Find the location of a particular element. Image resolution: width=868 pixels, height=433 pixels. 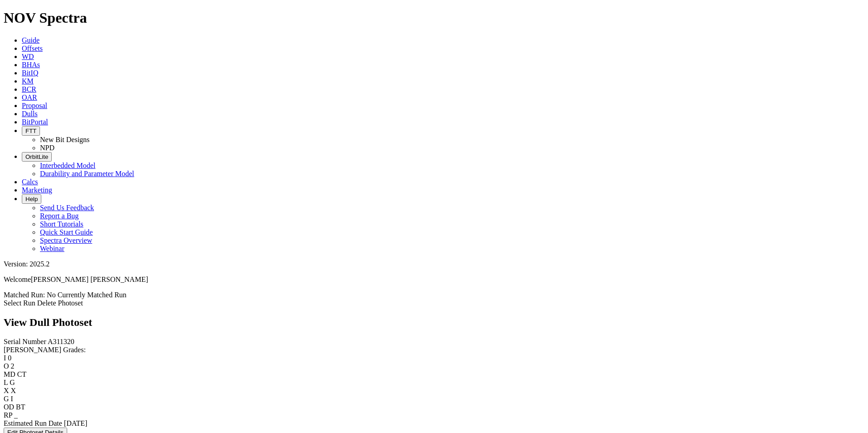

label: Estimated Run Date is located at coordinates (32, 423).